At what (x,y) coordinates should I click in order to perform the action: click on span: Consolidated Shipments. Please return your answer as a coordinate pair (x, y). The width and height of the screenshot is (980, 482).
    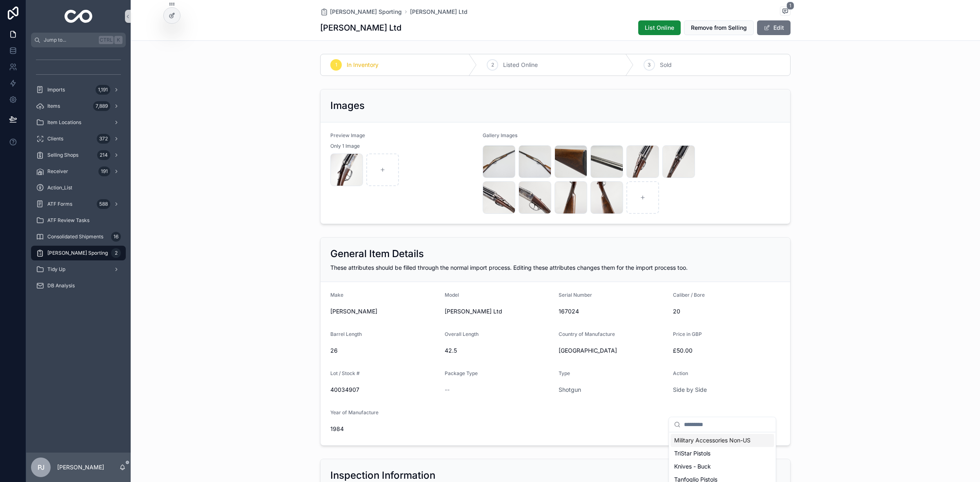
    Looking at the image, I should click on (75, 237).